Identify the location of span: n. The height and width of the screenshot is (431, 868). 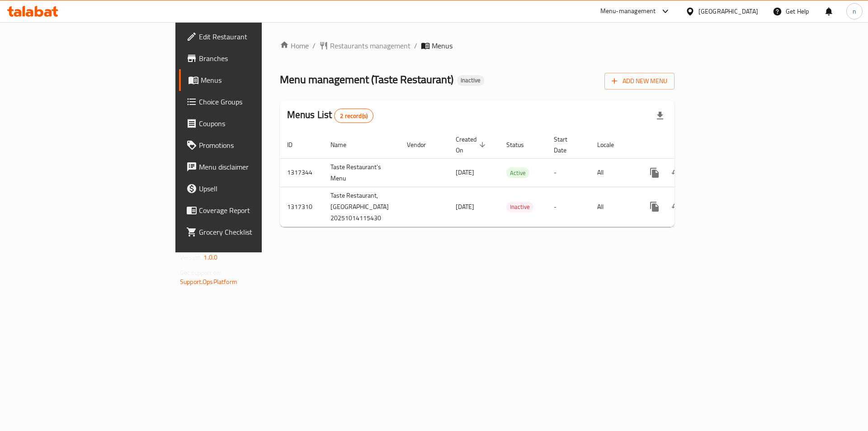
(854, 12).